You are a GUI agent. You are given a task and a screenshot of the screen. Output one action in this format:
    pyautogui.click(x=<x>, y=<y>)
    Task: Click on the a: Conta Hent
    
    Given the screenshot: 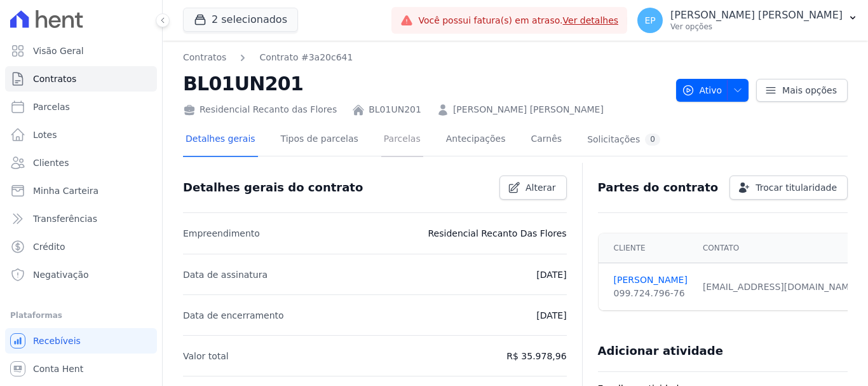 What is the action you would take?
    pyautogui.click(x=81, y=369)
    